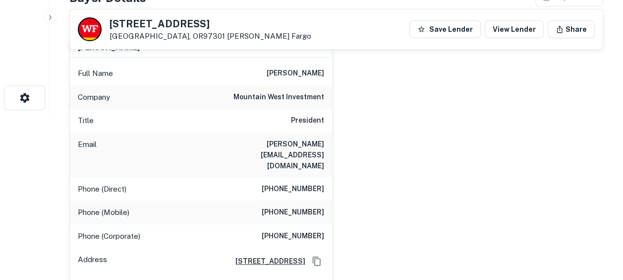 The width and height of the screenshot is (623, 280). What do you see at coordinates (317, 261) in the screenshot?
I see `button: Copy Address` at bounding box center [317, 261].